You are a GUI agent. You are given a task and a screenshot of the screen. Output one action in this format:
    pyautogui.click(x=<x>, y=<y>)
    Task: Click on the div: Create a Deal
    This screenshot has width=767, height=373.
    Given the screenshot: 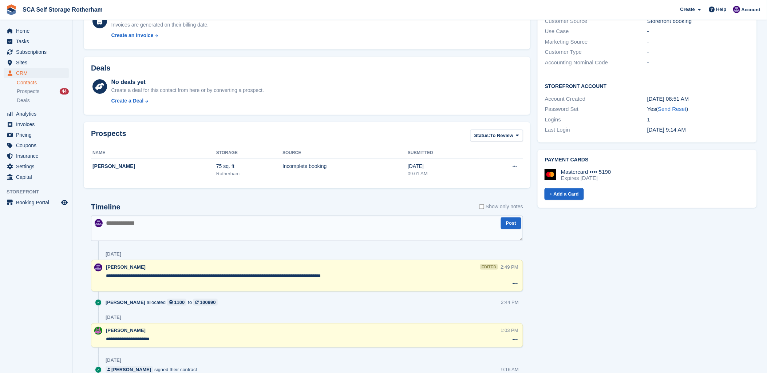 What is the action you would take?
    pyautogui.click(x=127, y=101)
    